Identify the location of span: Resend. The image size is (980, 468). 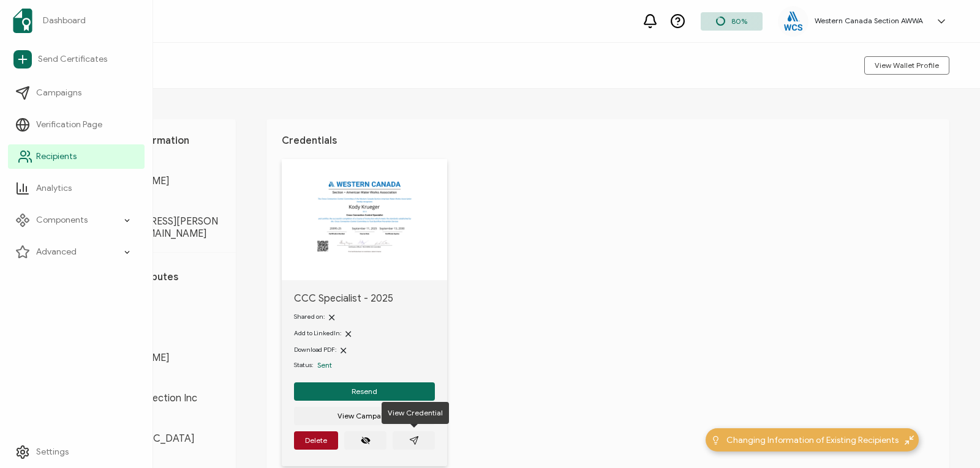
(364, 392).